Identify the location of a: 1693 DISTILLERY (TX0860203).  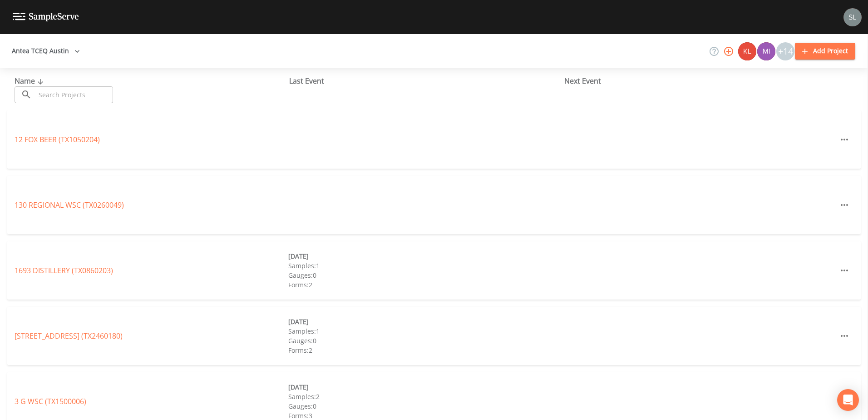
(64, 270).